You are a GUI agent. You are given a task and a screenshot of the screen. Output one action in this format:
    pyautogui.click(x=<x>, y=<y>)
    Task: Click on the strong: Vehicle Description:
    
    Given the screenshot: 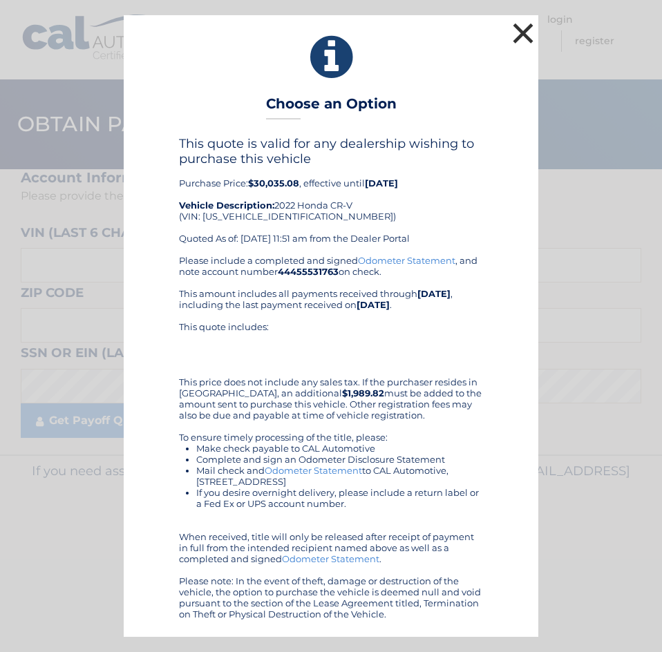 What is the action you would take?
    pyautogui.click(x=226, y=205)
    